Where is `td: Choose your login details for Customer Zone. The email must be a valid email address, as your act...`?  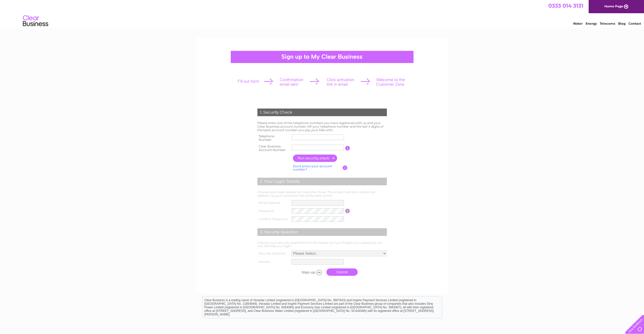 td: Choose your login details for Customer Zone. The email must be a valid email address, as your act... is located at coordinates (322, 194).